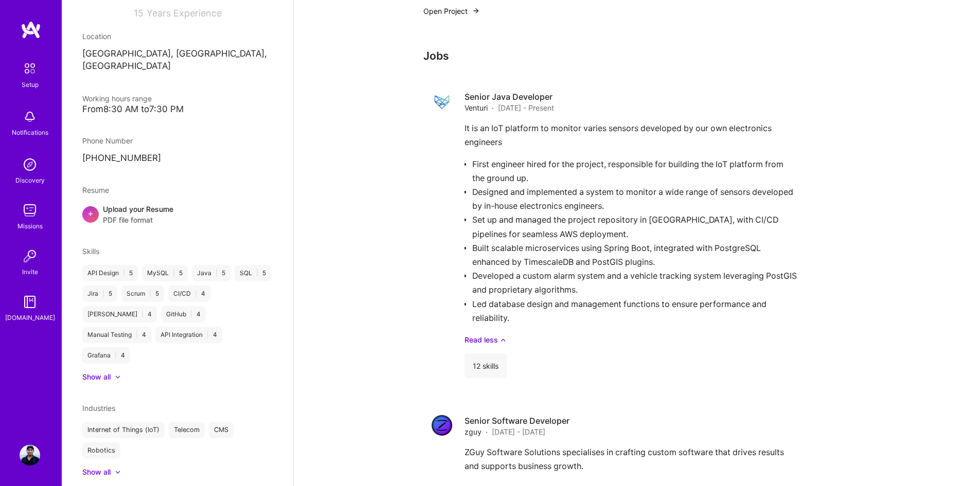  Describe the element at coordinates (473, 432) in the screenshot. I see `span: zguy` at that location.